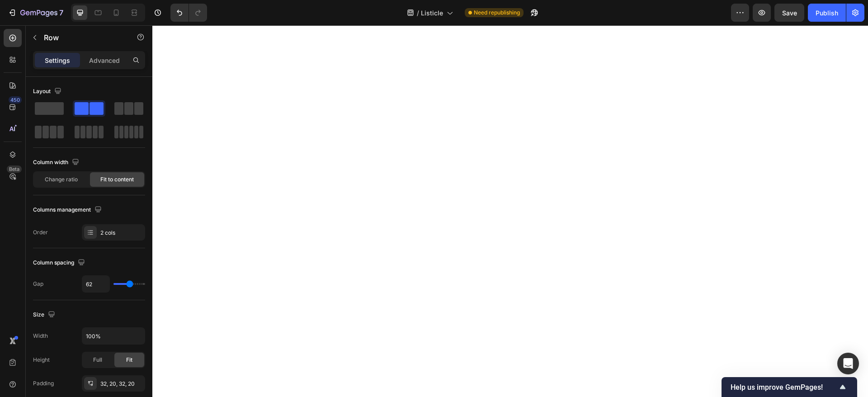 Image resolution: width=868 pixels, height=397 pixels. Describe the element at coordinates (497, 13) in the screenshot. I see `span: Need republishing` at that location.